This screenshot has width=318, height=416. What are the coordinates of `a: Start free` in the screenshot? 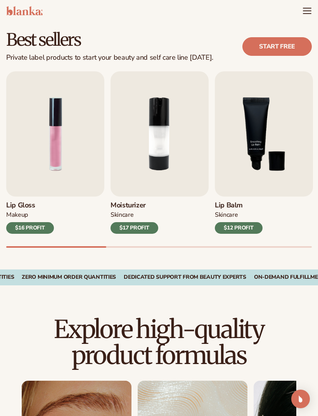 It's located at (277, 47).